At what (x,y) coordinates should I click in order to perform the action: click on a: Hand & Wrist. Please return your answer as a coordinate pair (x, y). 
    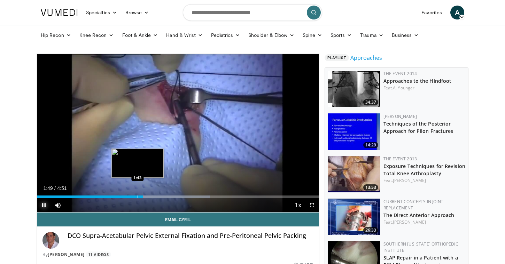
    Looking at the image, I should click on (184, 35).